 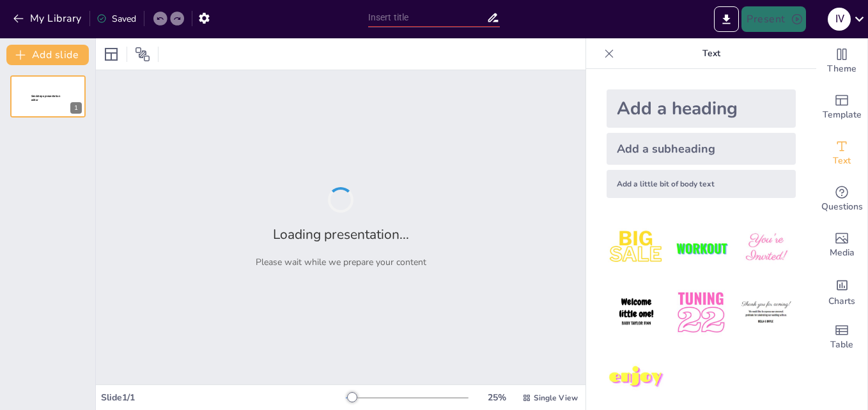 I want to click on img: 6.jpeg, so click(x=766, y=313).